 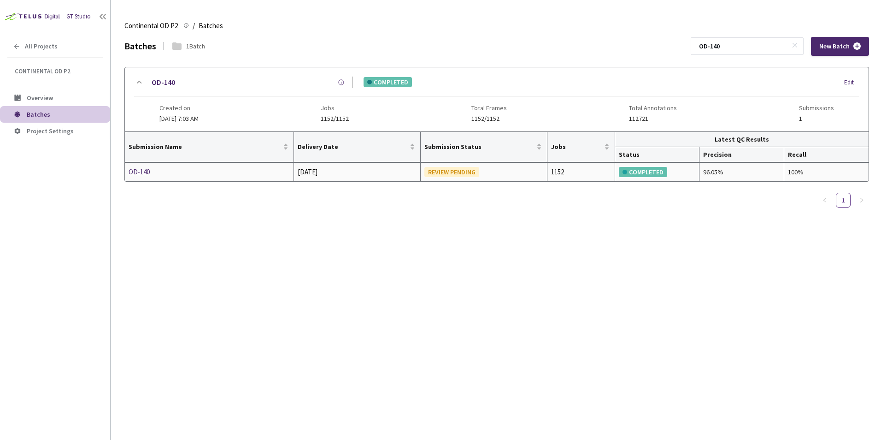 I want to click on th: Jobs, so click(x=581, y=147).